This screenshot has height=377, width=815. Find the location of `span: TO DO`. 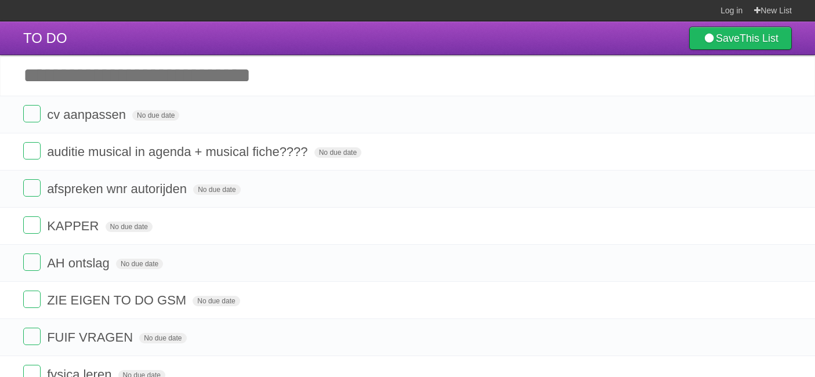

span: TO DO is located at coordinates (45, 38).